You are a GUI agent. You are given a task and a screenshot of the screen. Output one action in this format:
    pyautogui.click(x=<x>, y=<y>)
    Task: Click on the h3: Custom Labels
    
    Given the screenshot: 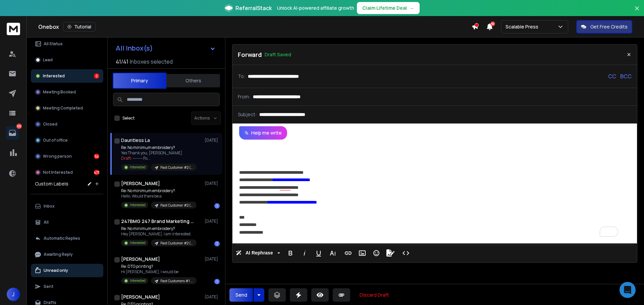 What is the action you would take?
    pyautogui.click(x=51, y=184)
    